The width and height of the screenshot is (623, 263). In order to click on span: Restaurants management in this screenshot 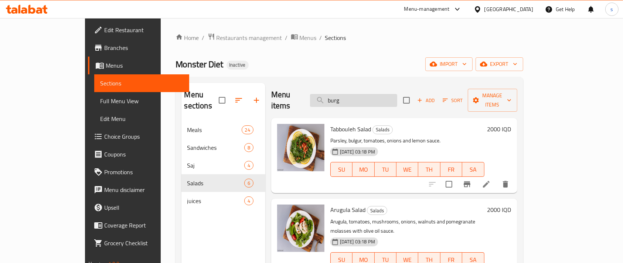, I will do `click(250, 38)`.